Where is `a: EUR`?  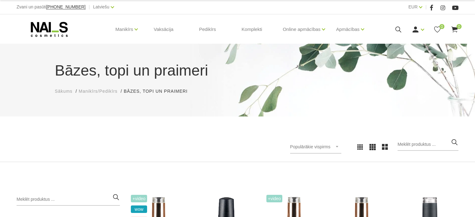 a: EUR is located at coordinates (413, 7).